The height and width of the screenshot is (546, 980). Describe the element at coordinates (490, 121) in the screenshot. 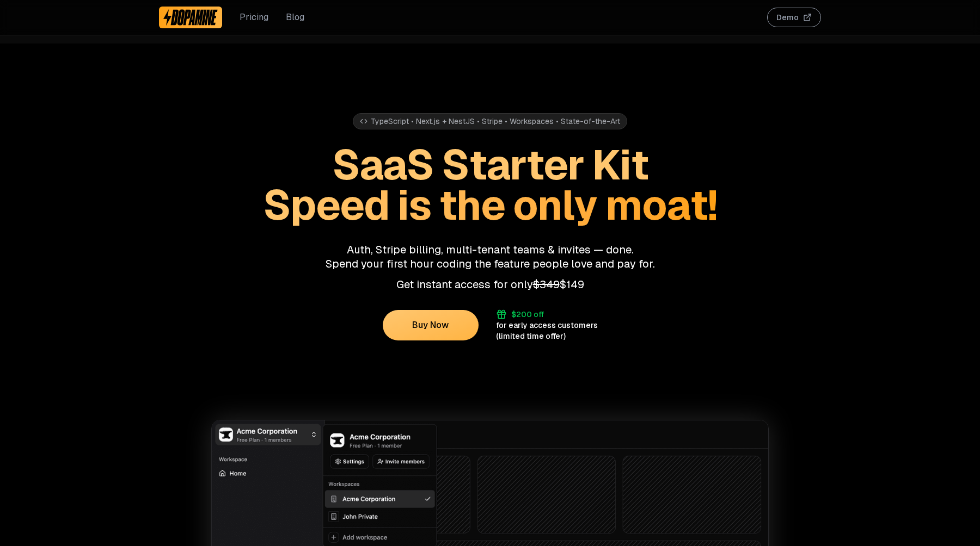

I see `div: TypeScript • Next.js + NestJS • Stripe • Workspaces • State-of-the-Art` at that location.